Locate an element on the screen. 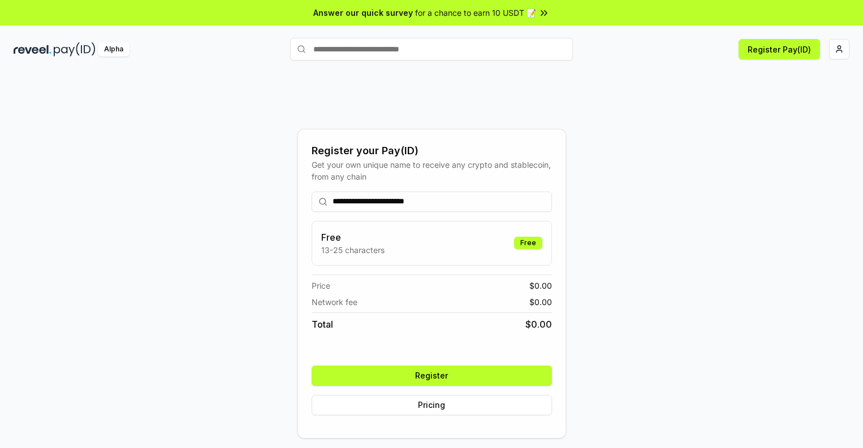 The height and width of the screenshot is (448, 863). span: Price is located at coordinates (320, 285).